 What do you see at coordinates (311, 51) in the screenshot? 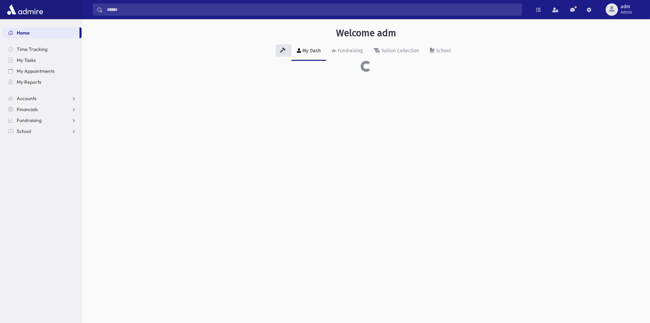
I see `div: My Dash` at bounding box center [311, 51].